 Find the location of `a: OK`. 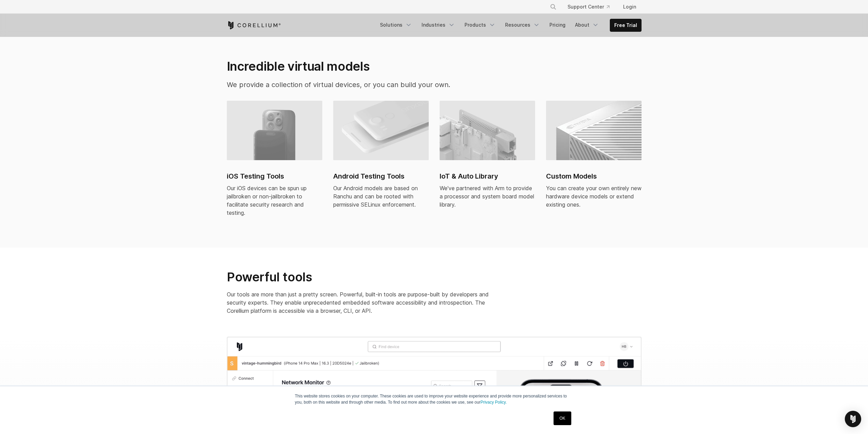

a: OK is located at coordinates (562, 418).